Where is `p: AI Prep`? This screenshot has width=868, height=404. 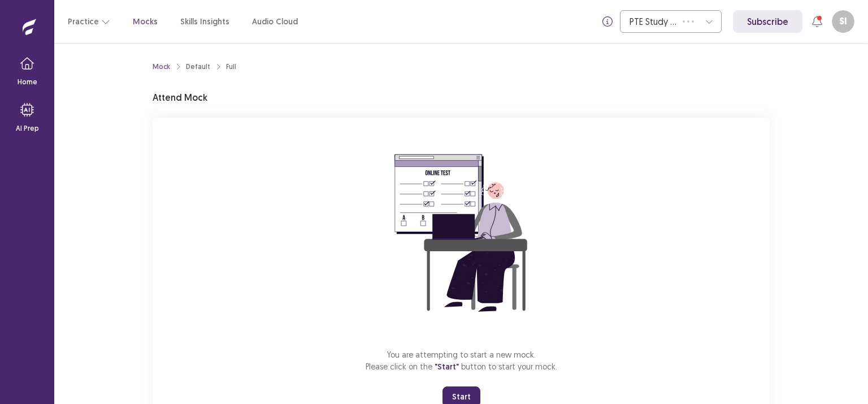
p: AI Prep is located at coordinates (27, 129).